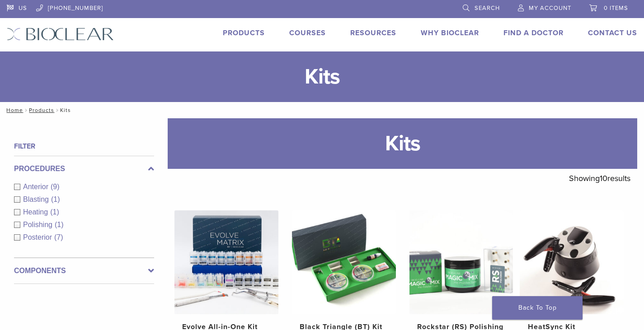 The width and height of the screenshot is (644, 330). What do you see at coordinates (450, 33) in the screenshot?
I see `a: Why Bioclear` at bounding box center [450, 33].